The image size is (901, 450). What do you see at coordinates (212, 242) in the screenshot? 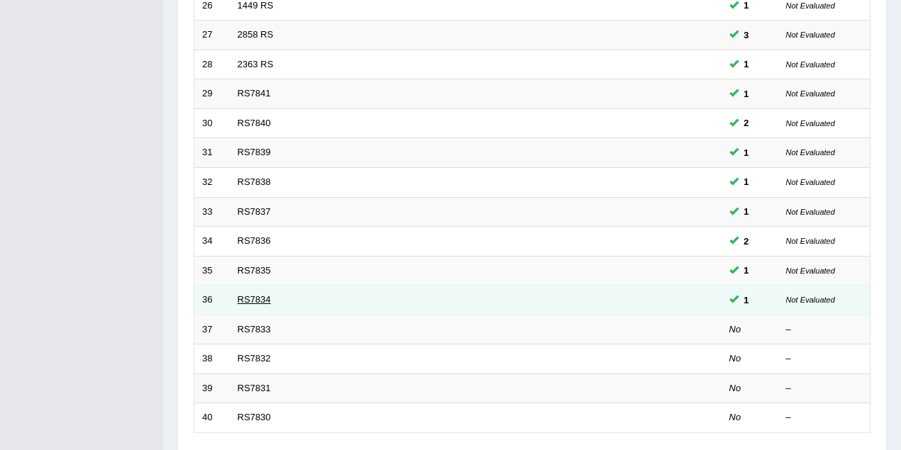
I see `td: 34` at bounding box center [212, 242].